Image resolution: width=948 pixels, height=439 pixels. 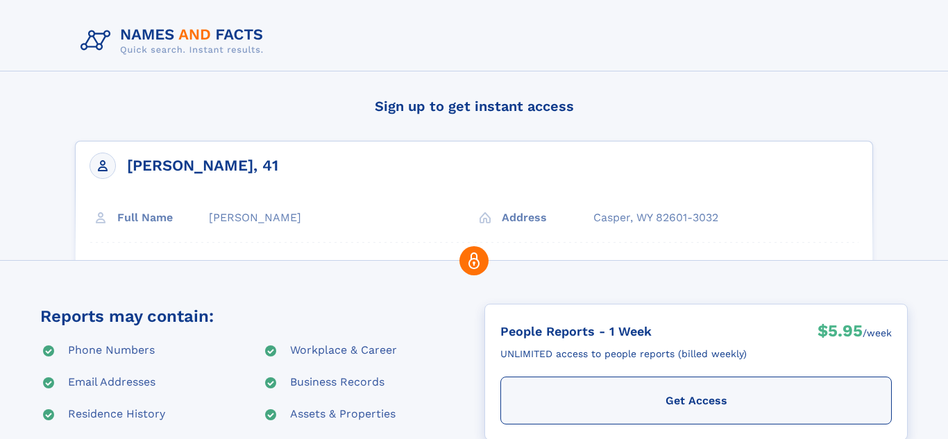 What do you see at coordinates (337, 383) in the screenshot?
I see `div: Business Records` at bounding box center [337, 383].